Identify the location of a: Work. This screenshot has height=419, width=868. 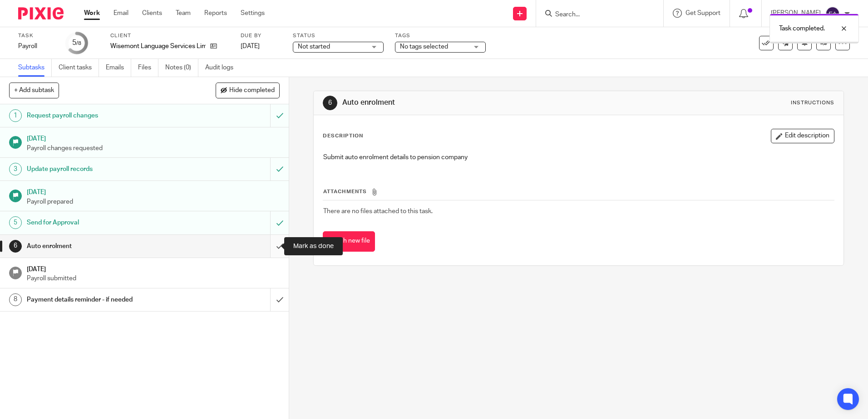
(92, 14).